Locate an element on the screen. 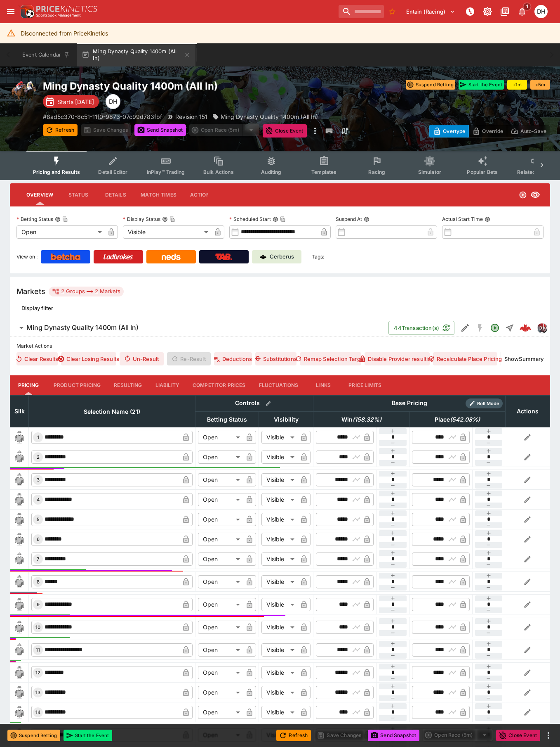 This screenshot has width=560, height=747. h5: Markets is located at coordinates (31, 291).